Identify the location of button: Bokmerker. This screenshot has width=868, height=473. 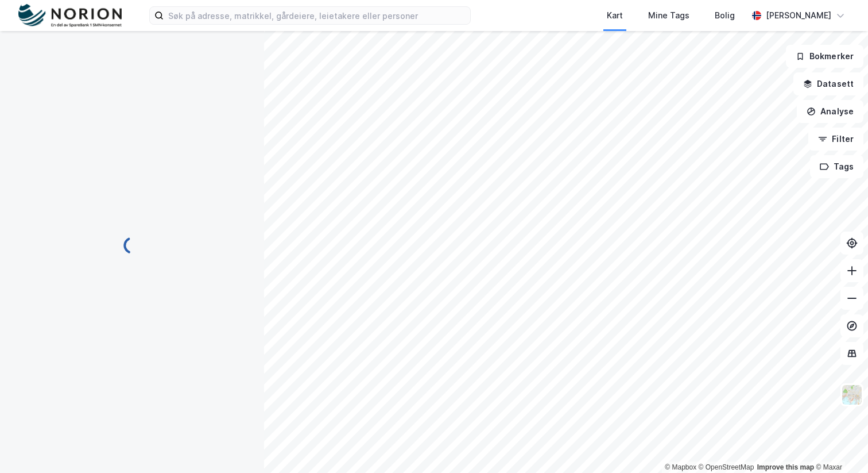
(824, 57).